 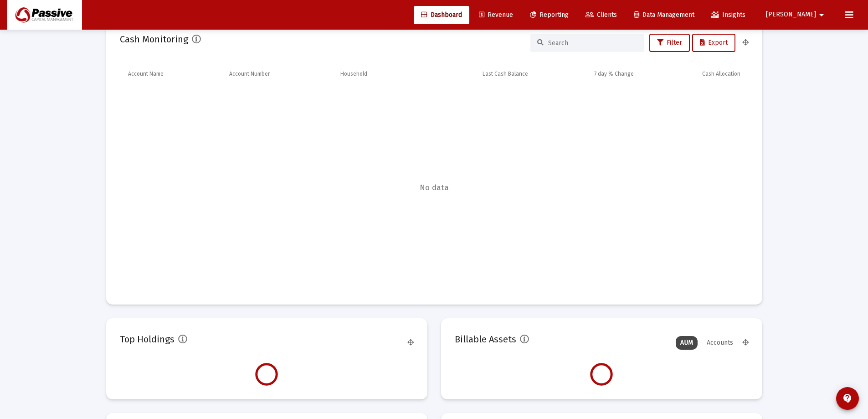 I want to click on span: Filter, so click(x=669, y=42).